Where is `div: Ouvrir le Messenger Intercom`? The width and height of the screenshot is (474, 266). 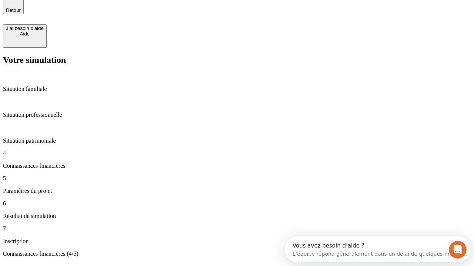 div: Ouvrir le Messenger Intercom is located at coordinates (103, 13).